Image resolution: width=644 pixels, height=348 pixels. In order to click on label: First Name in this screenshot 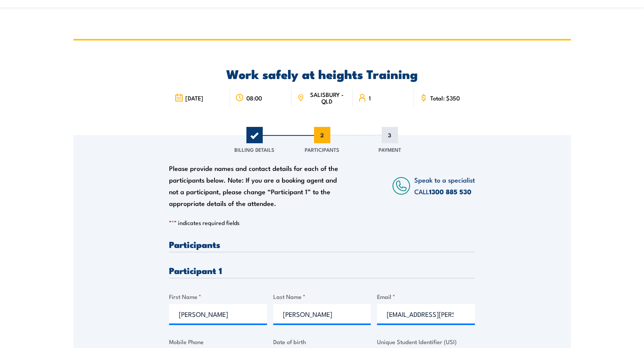, I will do `click(218, 296)`.